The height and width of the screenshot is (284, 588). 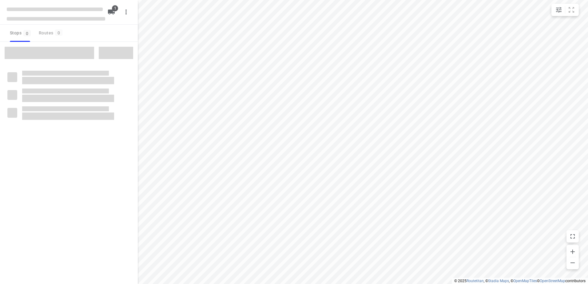 I want to click on a: Stadia Maps, so click(x=498, y=281).